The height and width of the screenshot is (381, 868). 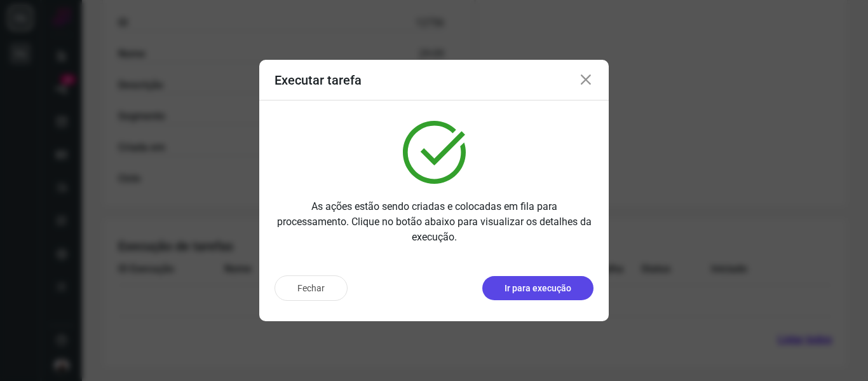 I want to click on p: Ir para execução, so click(x=538, y=288).